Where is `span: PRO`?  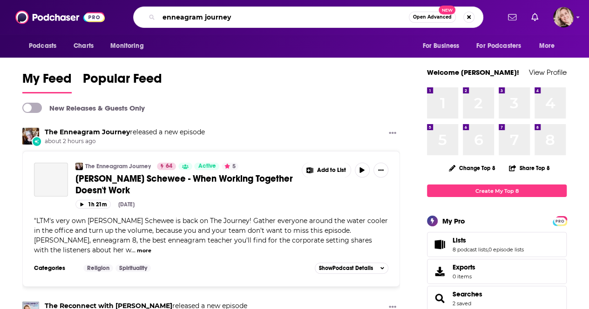
span: PRO is located at coordinates (559, 221).